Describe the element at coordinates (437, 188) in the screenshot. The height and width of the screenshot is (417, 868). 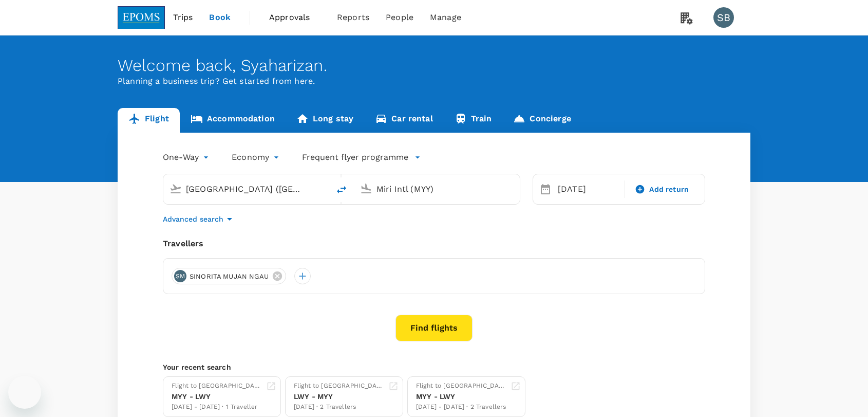
I see `input: Going to` at that location.